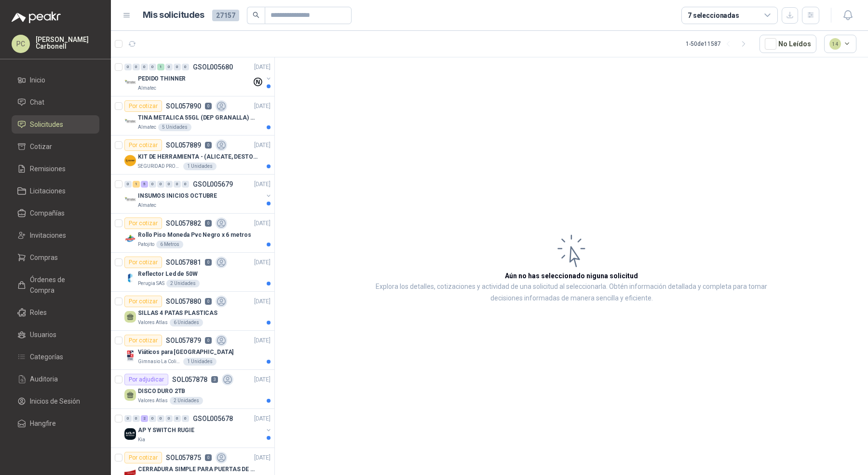 The image size is (868, 475). What do you see at coordinates (183, 301) in the screenshot?
I see `p: SOL057880` at bounding box center [183, 301].